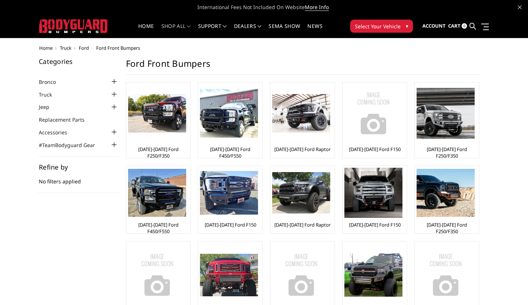  What do you see at coordinates (84, 48) in the screenshot?
I see `span: Ford` at bounding box center [84, 48].